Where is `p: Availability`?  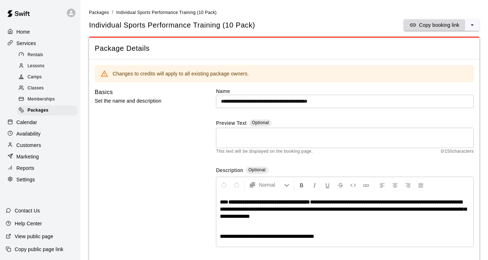 p: Availability is located at coordinates (29, 134).